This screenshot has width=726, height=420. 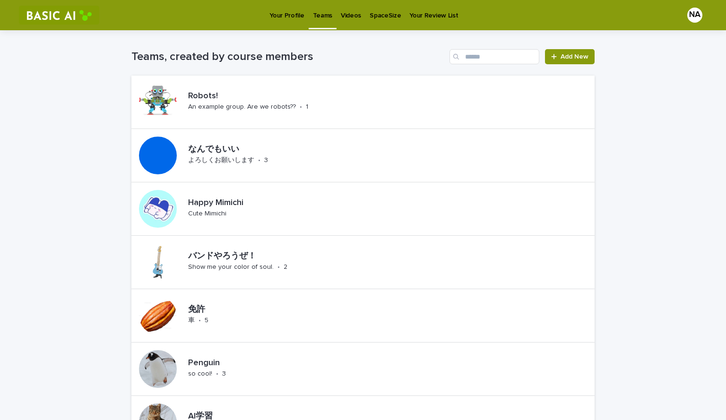 What do you see at coordinates (363, 155) in the screenshot?
I see `a: なんでもいいよろしくお願いします•3` at bounding box center [363, 155].